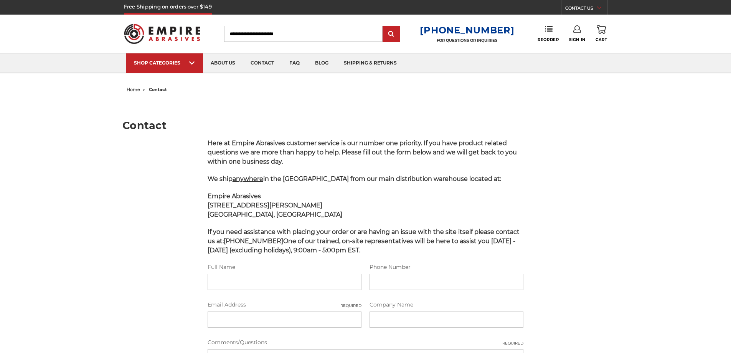 Image resolution: width=731 pixels, height=353 pixels. I want to click on label: Phone Number, so click(447, 267).